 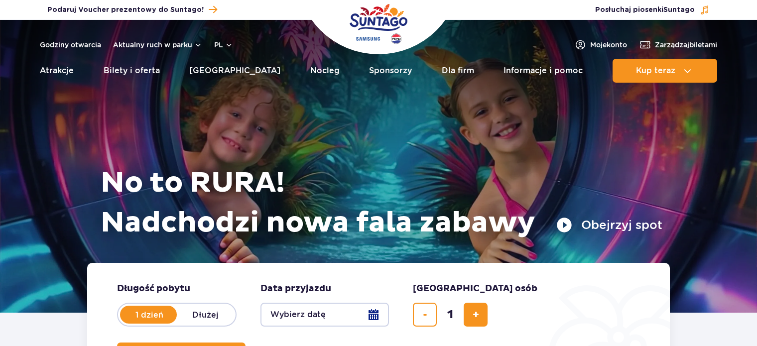 I want to click on a: Dla firm, so click(x=458, y=71).